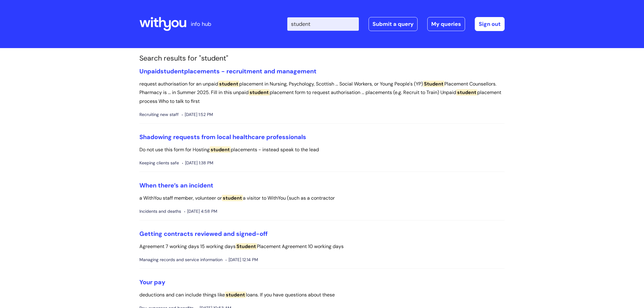 This screenshot has width=644, height=308. What do you see at coordinates (490, 24) in the screenshot?
I see `a: Sign out` at bounding box center [490, 24].